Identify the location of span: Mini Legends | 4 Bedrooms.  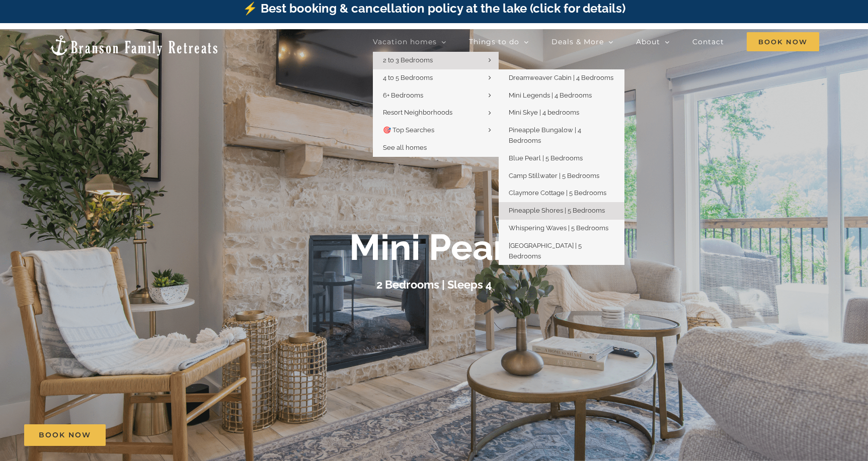
(550, 95).